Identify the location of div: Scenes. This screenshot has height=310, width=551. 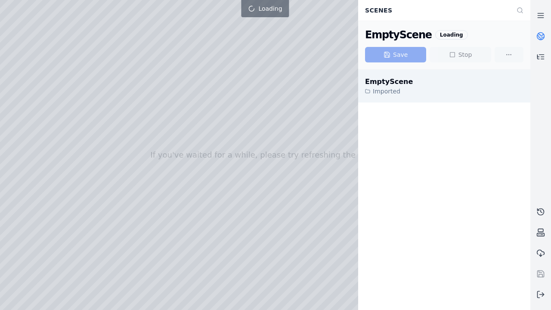
(435, 10).